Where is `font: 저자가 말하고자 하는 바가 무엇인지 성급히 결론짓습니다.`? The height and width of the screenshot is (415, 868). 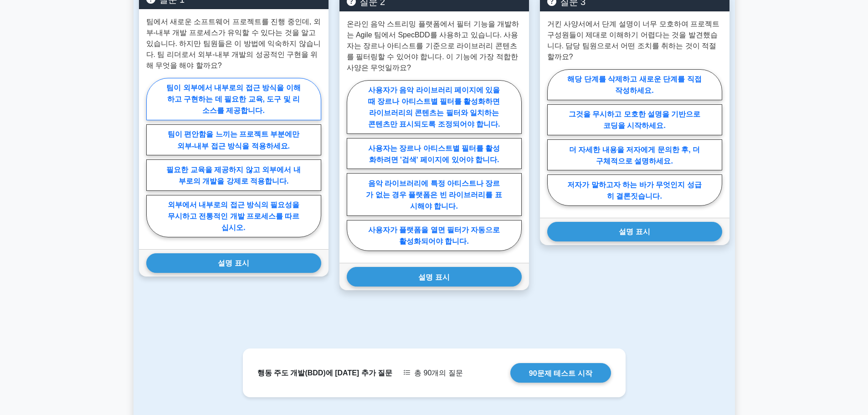 font: 저자가 말하고자 하는 바가 무엇인지 성급히 결론짓습니다. is located at coordinates (634, 191).